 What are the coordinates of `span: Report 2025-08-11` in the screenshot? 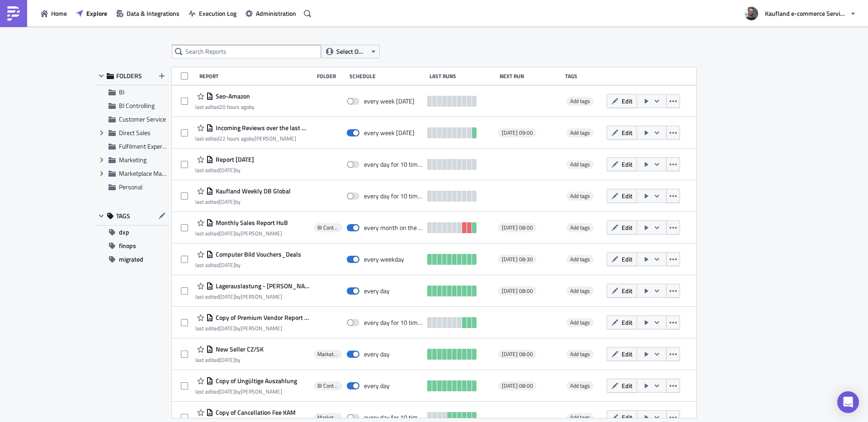 It's located at (234, 160).